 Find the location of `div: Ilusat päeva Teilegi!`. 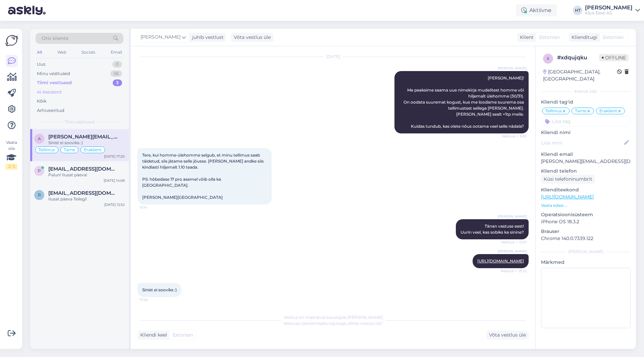

div: Ilusat päeva Teilegi! is located at coordinates (86, 199).